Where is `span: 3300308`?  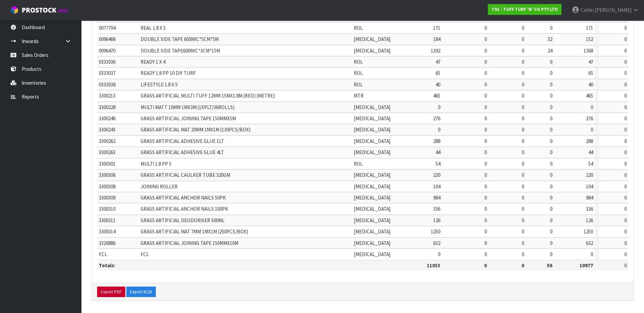
span: 3300308 is located at coordinates (107, 186).